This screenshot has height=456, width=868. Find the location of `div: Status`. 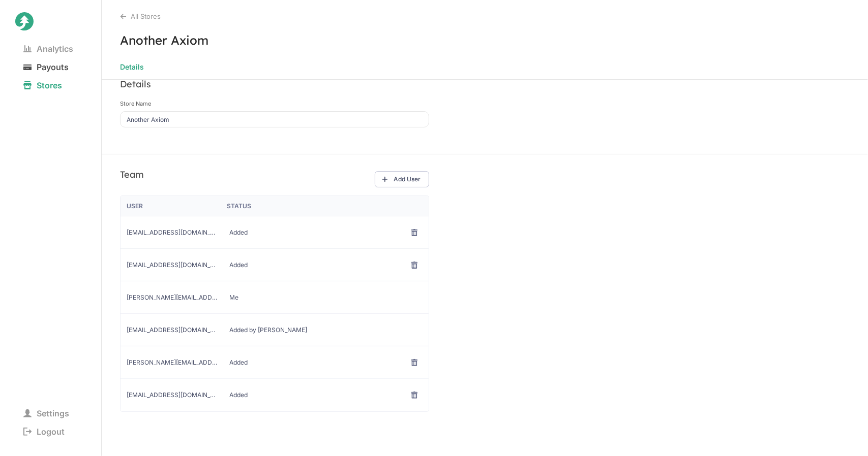

div: Status is located at coordinates (270, 206).